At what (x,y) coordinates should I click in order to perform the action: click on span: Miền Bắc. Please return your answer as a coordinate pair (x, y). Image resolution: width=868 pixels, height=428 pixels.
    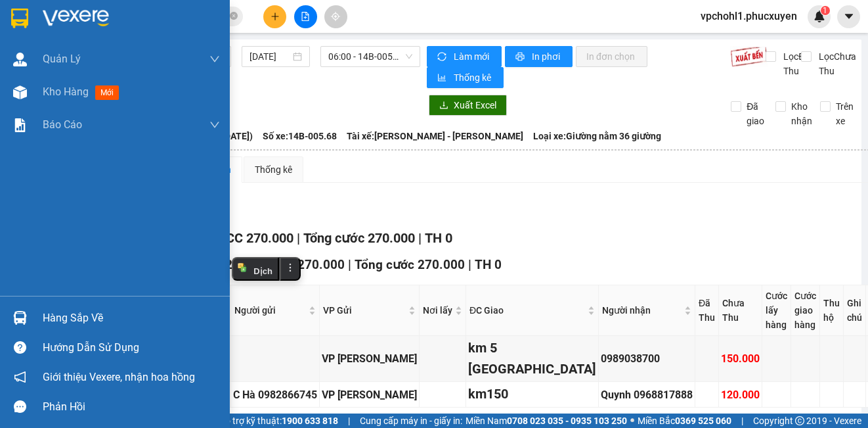
    Looking at the image, I should click on (685, 421).